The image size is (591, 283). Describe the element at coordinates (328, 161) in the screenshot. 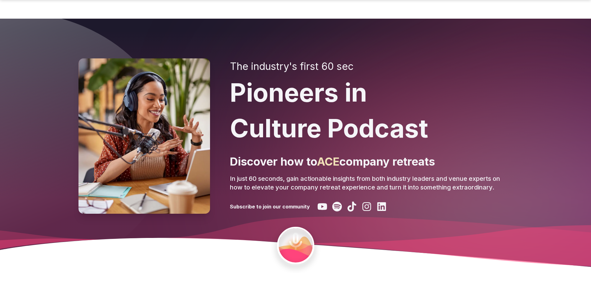

I see `span: ACE` at that location.